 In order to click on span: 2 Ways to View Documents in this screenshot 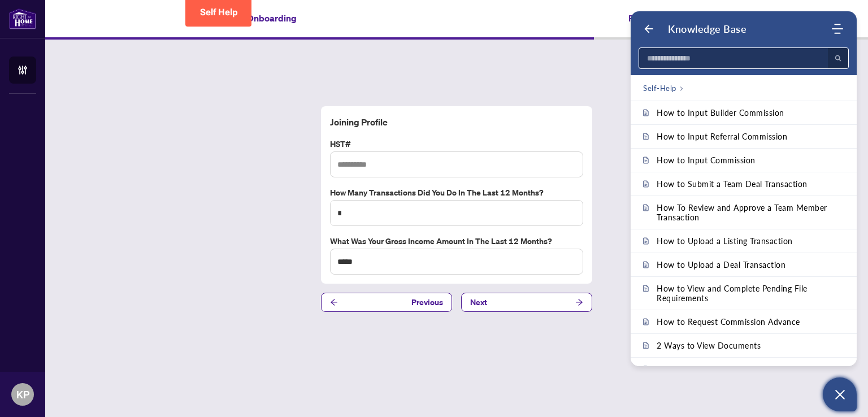, I will do `click(708, 346)`.